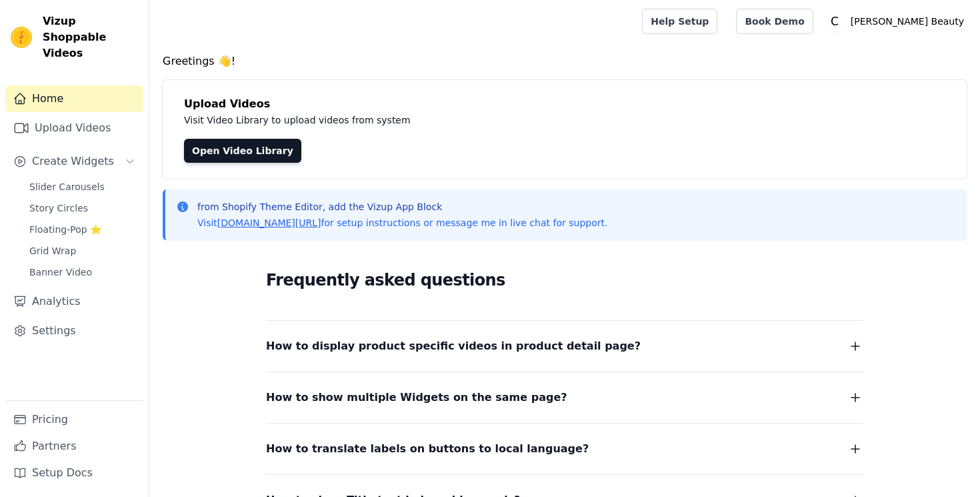 The height and width of the screenshot is (497, 980). I want to click on button: Create Widgets, so click(74, 161).